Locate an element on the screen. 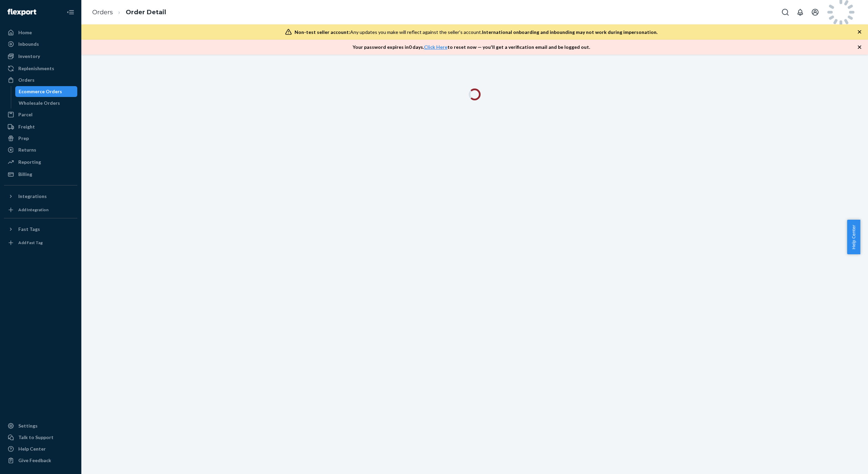  a: Click Here is located at coordinates (436, 47).